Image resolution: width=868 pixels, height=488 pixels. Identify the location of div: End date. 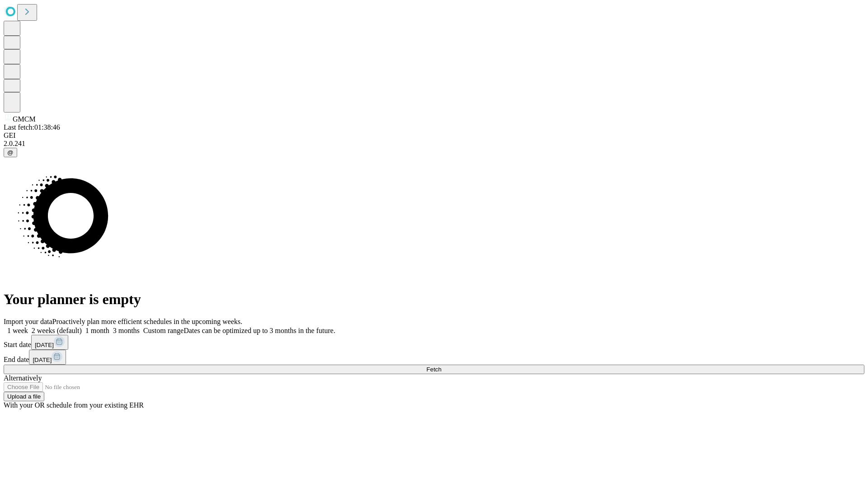
(434, 357).